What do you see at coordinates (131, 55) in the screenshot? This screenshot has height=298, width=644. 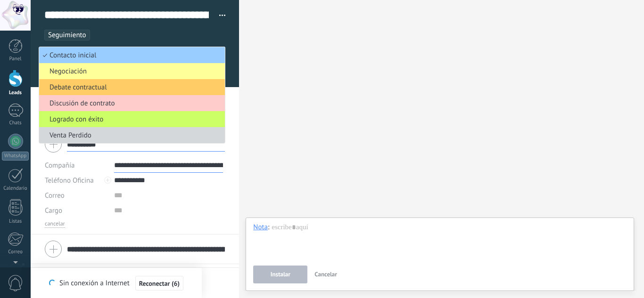 I see `span: Contacto inicial` at bounding box center [131, 55].